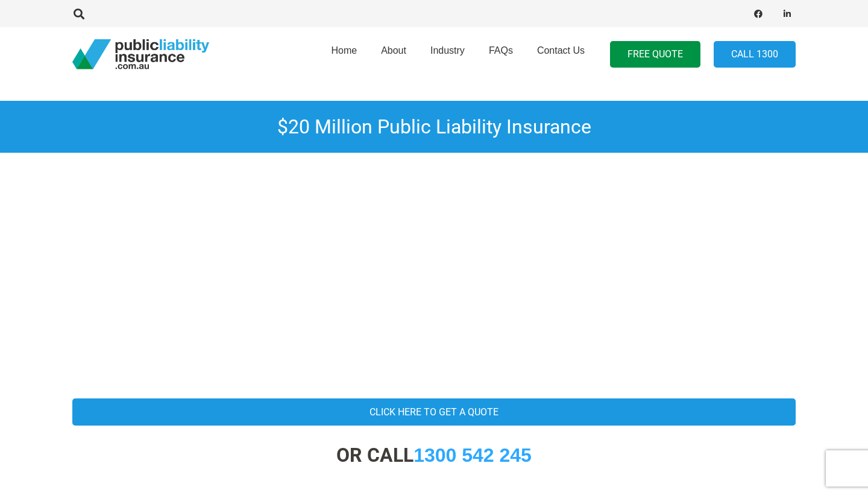  Describe the element at coordinates (501, 54) in the screenshot. I see `a: FAQs` at that location.